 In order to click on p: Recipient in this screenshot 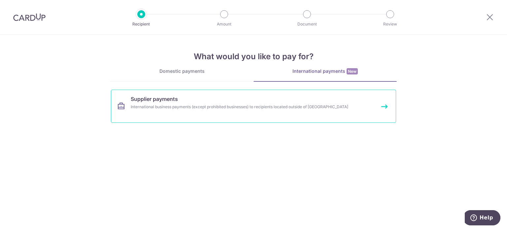, I will do `click(141, 24)`.